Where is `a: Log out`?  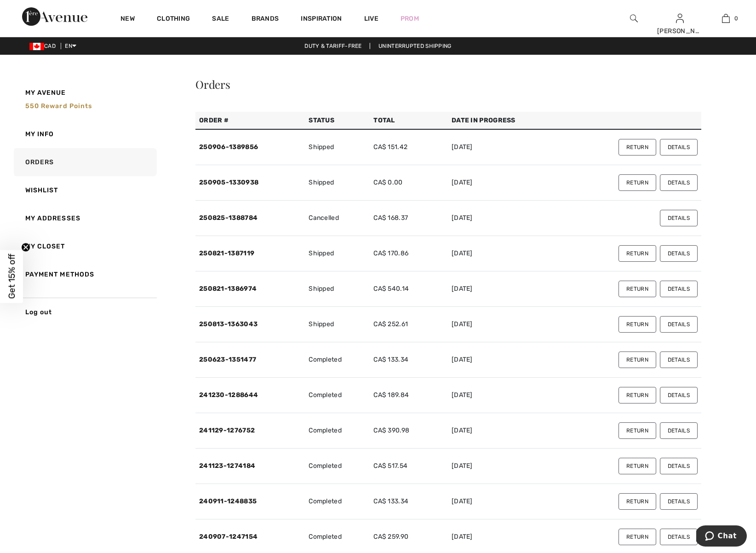
a: Log out is located at coordinates (84, 312).